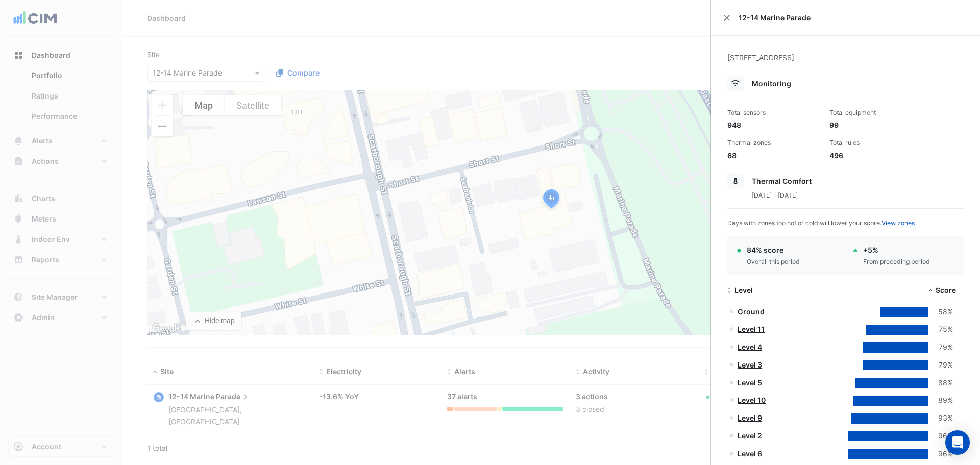 The image size is (980, 465). I want to click on div: Total sensors, so click(775, 112).